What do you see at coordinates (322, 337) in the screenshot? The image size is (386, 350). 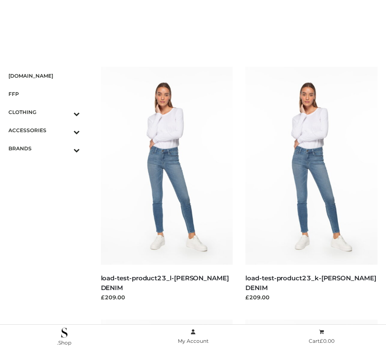 I see `a: Cart£0.00` at bounding box center [322, 337].